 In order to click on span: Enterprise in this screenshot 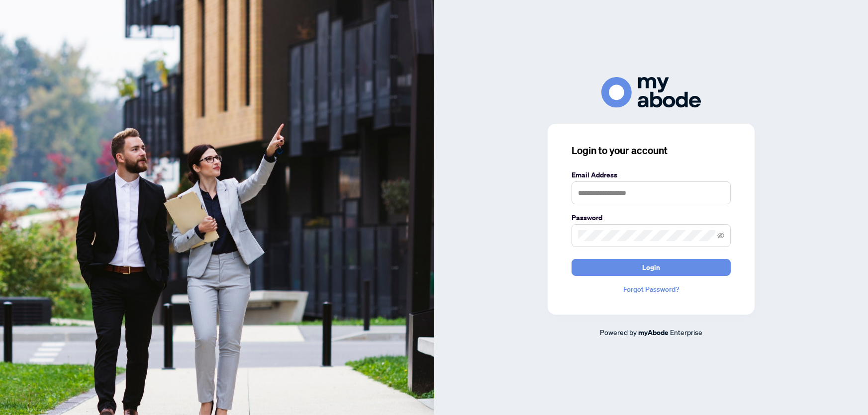, I will do `click(686, 332)`.